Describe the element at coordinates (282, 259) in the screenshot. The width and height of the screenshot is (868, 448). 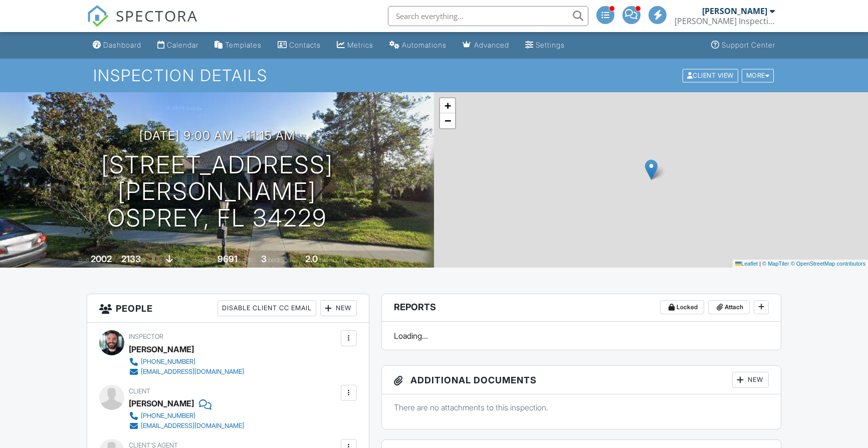
I see `span: bedrooms` at that location.